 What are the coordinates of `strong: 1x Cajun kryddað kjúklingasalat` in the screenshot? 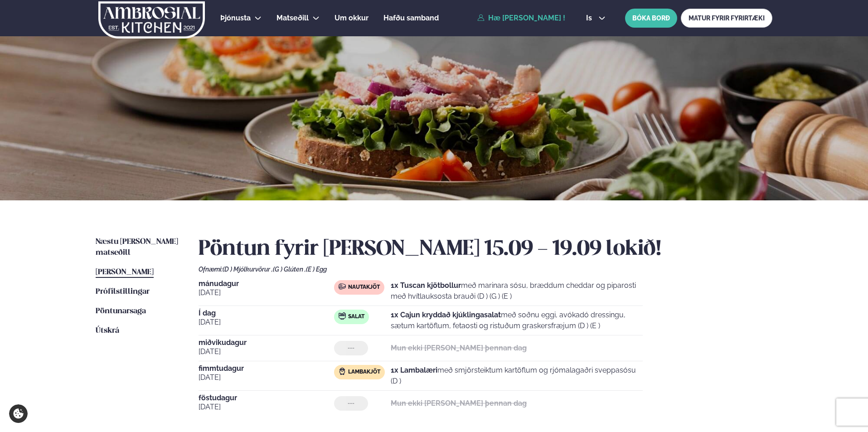 It's located at (446, 315).